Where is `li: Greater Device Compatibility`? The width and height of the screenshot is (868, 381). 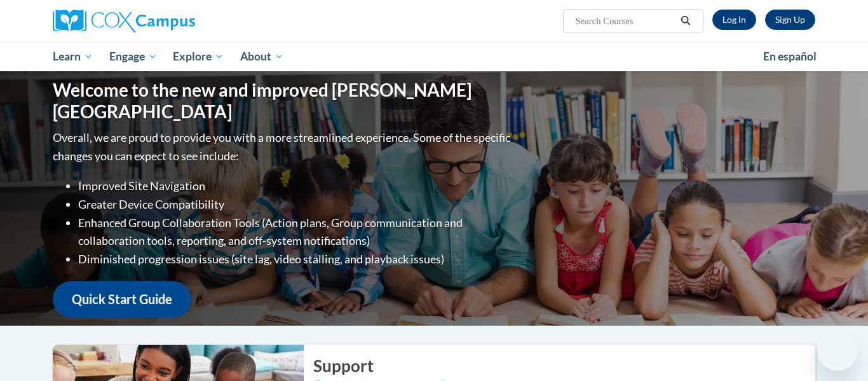 li: Greater Device Compatibility is located at coordinates (296, 204).